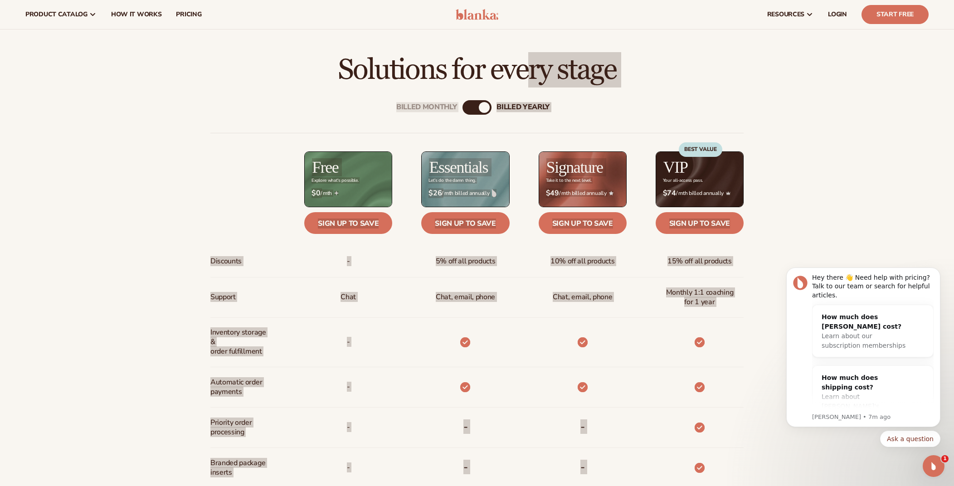 This screenshot has width=954, height=486. Describe the element at coordinates (465, 179) in the screenshot. I see `img: Essentials_BG_9050f826-5aa9-47d9-a362-757b82c62641.jpg` at that location.